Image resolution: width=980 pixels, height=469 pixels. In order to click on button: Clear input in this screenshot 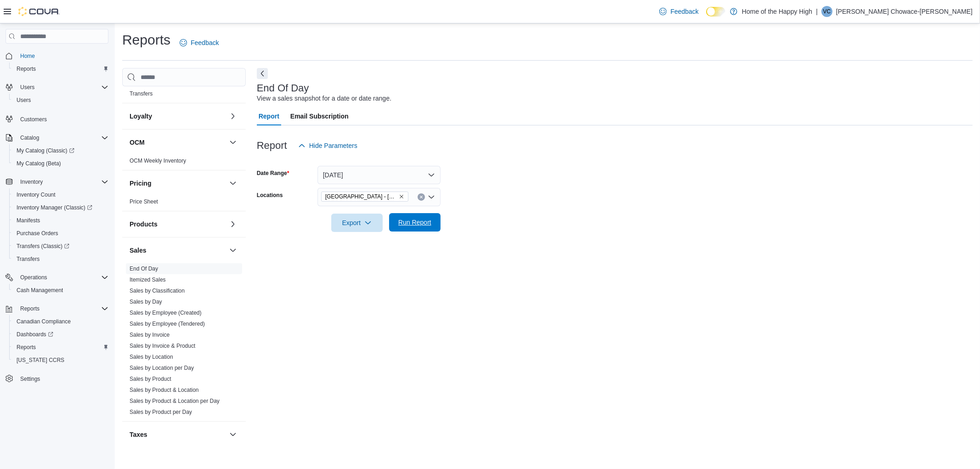, I will do `click(422, 197)`.